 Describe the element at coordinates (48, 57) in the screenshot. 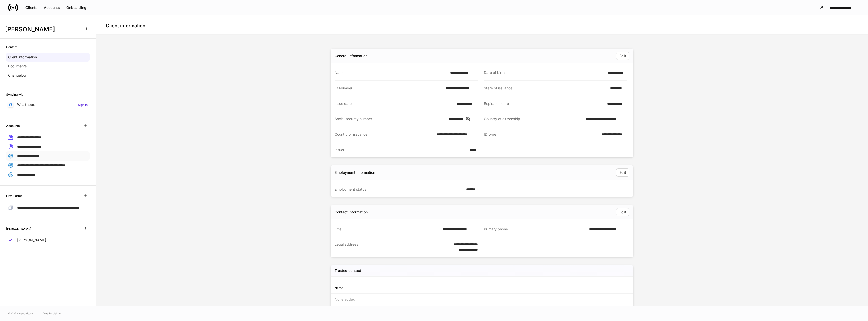

I see `a: Client information` at that location.